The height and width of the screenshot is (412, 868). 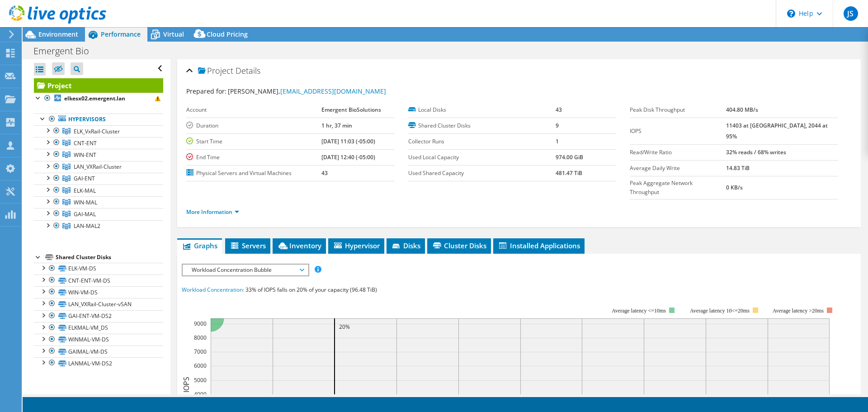 I want to click on tspan: Average latency 10<=20ms, so click(x=720, y=311).